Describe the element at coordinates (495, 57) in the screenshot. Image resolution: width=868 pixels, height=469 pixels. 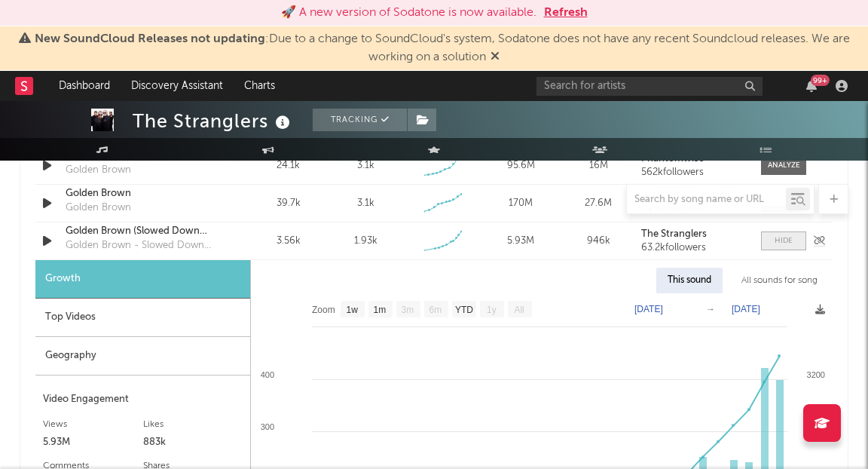
I see `span: Dismiss` at that location.